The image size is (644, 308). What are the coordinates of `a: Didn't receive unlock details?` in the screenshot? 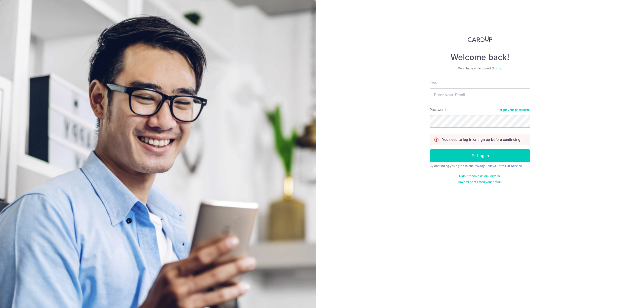 It's located at (480, 176).